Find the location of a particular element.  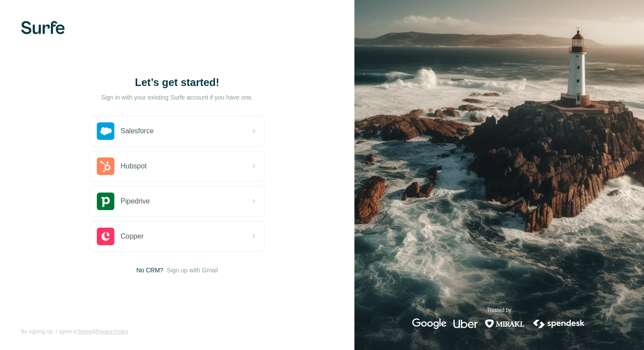

img: copper's logo is located at coordinates (106, 237).